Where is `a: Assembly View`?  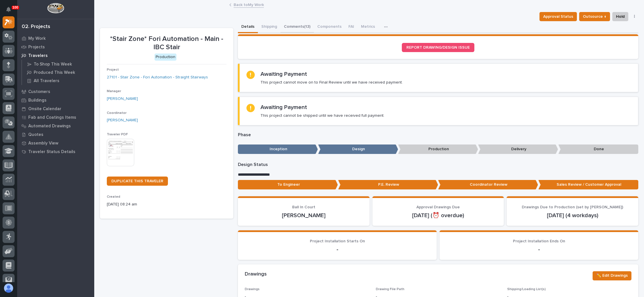
a: Assembly View is located at coordinates (56, 143).